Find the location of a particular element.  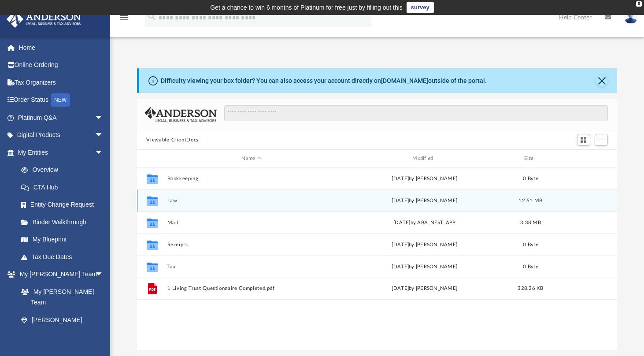

div: Difficulty viewing your box folder? You can also access your account directly on outside of the p... is located at coordinates (324, 81).